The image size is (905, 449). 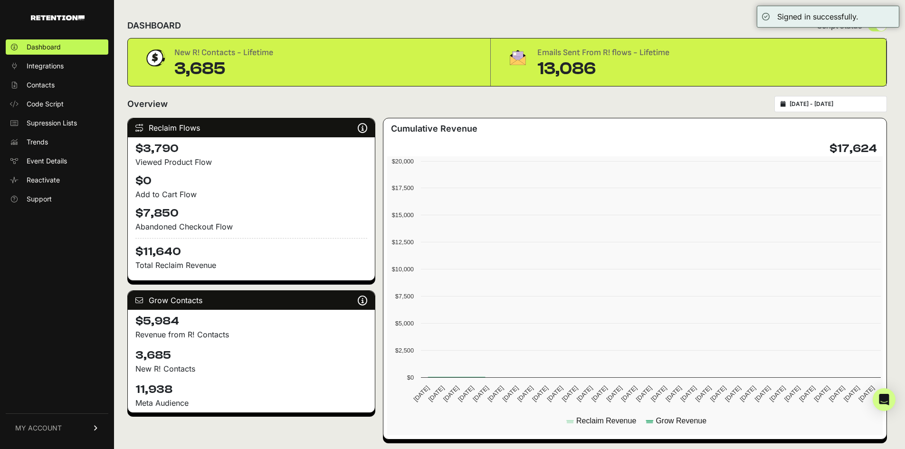 I want to click on text: $2,500, so click(x=404, y=350).